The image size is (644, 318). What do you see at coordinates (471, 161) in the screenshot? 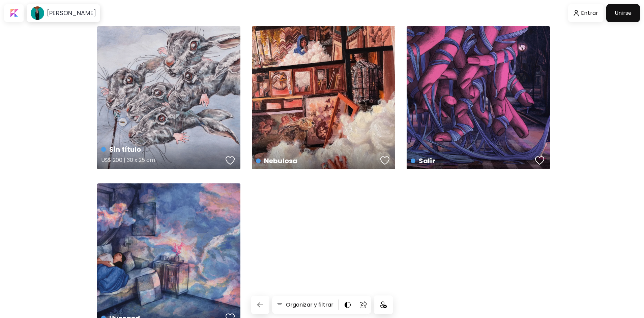
I see `h4: Salir` at bounding box center [471, 161].